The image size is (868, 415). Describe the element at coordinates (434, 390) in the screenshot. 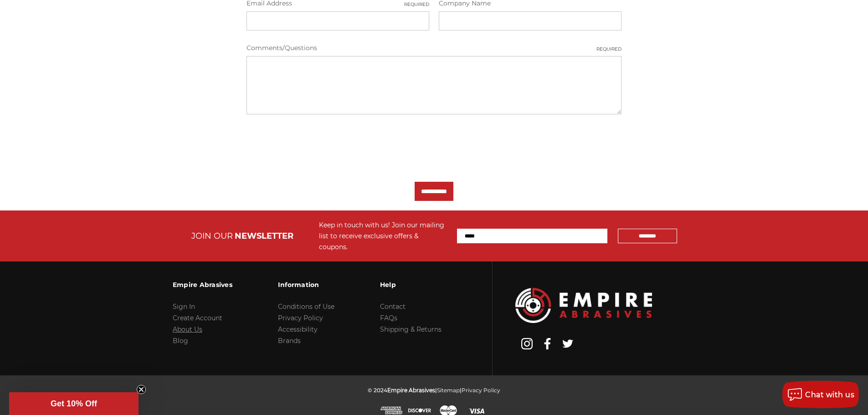

I see `p: © 2024 | |` at that location.